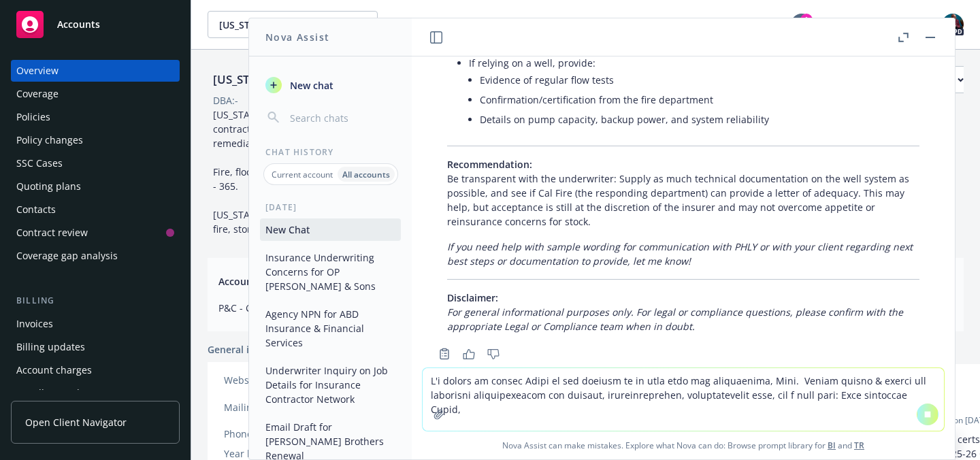 The height and width of the screenshot is (460, 980). What do you see at coordinates (78, 25) in the screenshot?
I see `span: Accounts` at bounding box center [78, 25].